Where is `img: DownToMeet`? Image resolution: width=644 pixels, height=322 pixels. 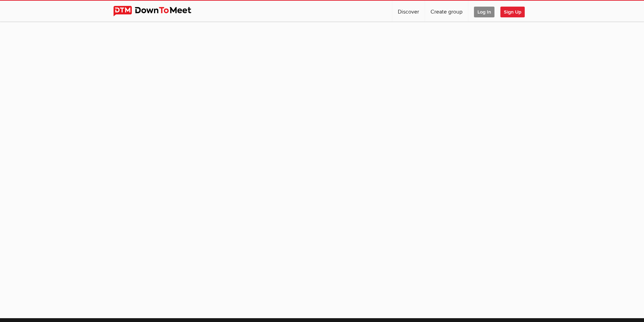 img: DownToMeet is located at coordinates (158, 11).